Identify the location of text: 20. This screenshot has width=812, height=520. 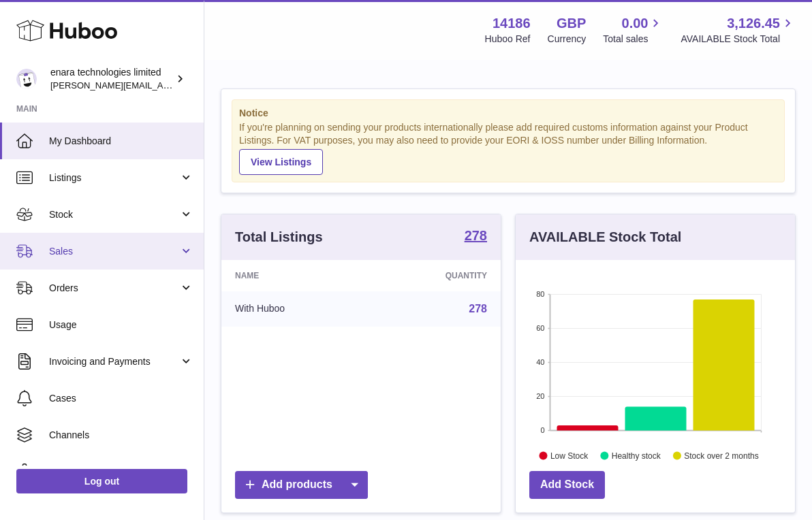
(540, 396).